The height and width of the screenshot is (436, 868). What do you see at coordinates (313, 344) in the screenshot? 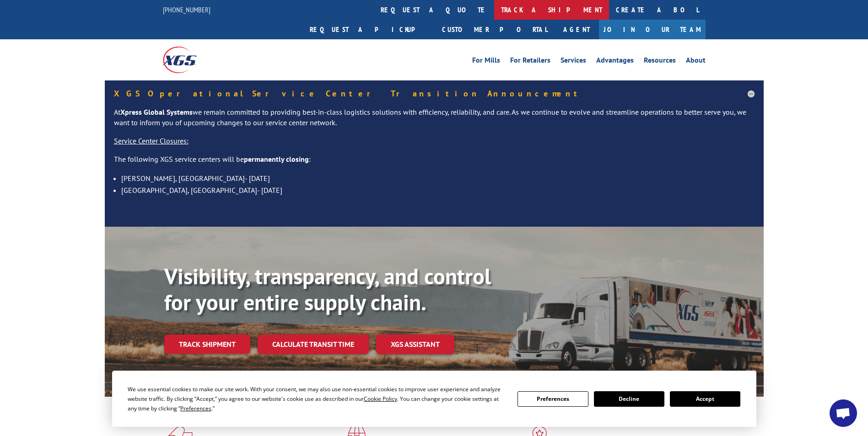
I see `a: Calculate transit time` at bounding box center [313, 344].